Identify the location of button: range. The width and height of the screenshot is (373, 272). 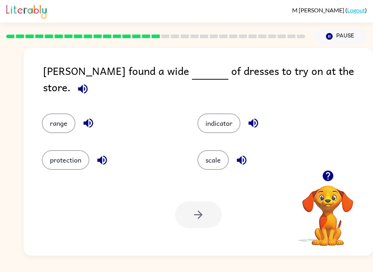
(59, 123).